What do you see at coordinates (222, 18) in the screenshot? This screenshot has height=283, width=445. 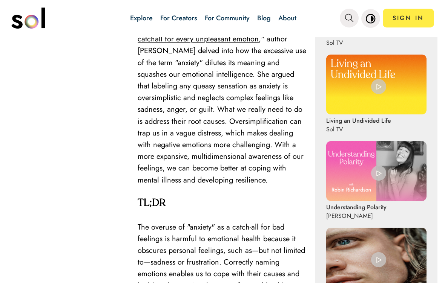 I see `nav: main navigation` at bounding box center [222, 18].